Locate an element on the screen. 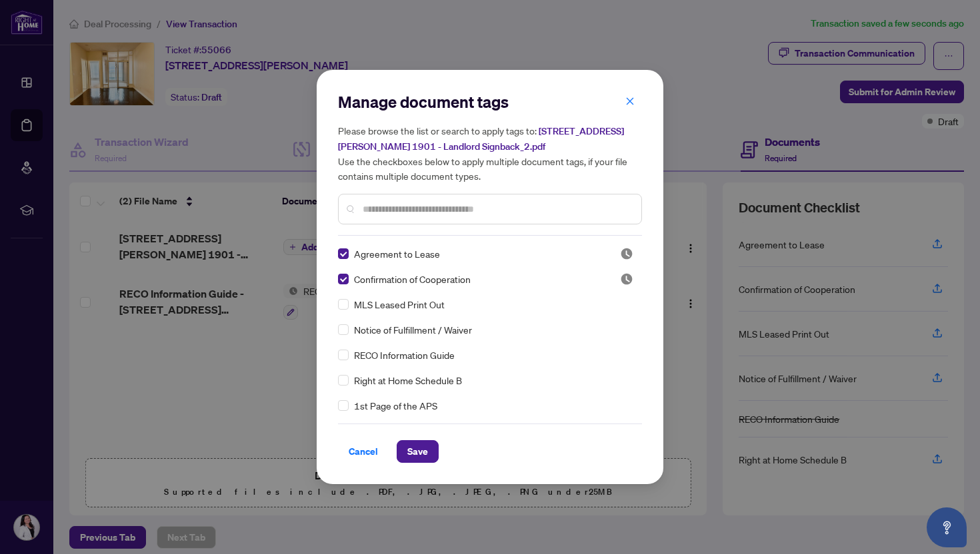 Image resolution: width=980 pixels, height=554 pixels. button: Open asap is located at coordinates (946, 528).